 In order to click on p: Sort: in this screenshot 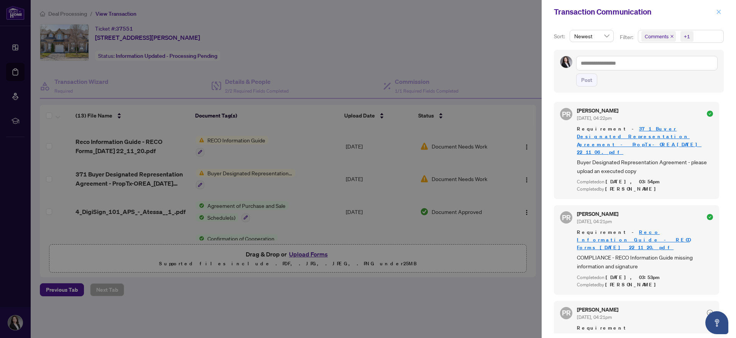, I will do `click(560, 36)`.